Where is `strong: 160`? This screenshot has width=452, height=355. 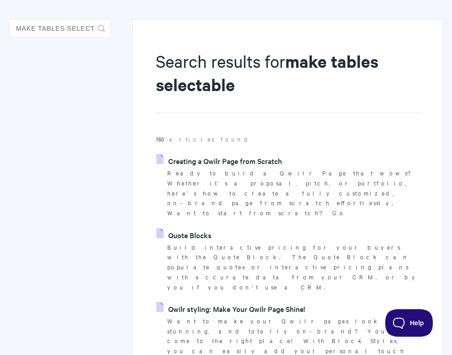 strong: 160 is located at coordinates (162, 139).